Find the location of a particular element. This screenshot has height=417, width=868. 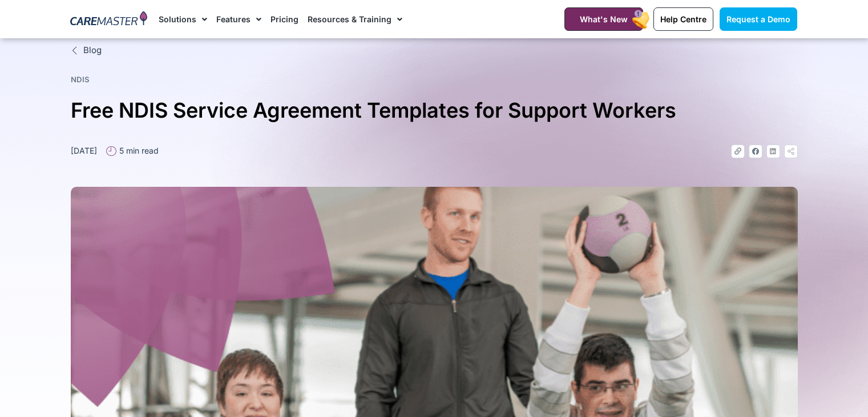

img: CareMaster Logo is located at coordinates (109, 19).